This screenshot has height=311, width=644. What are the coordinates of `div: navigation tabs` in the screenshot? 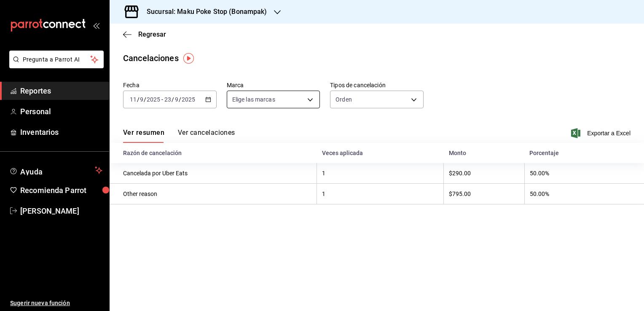 It's located at (179, 136).